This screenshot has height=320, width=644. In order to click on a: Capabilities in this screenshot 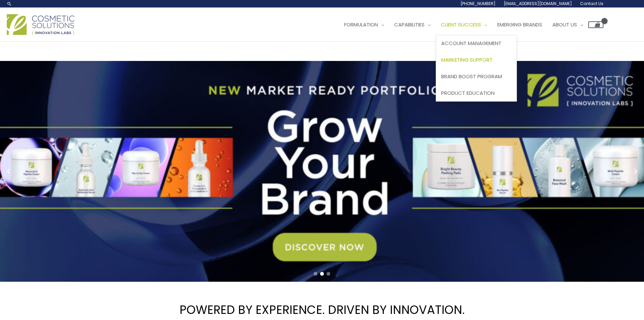, I will do `click(412, 25)`.